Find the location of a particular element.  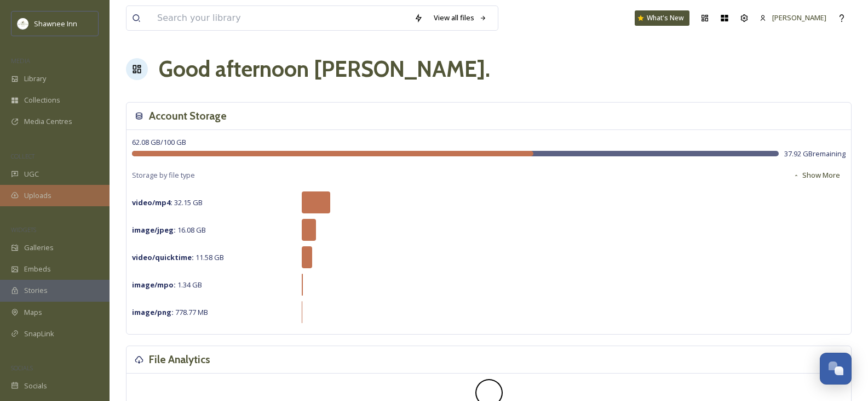

span: Shawnee Inn is located at coordinates (55, 23).